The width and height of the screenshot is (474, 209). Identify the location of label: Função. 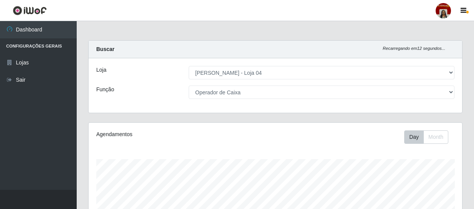
(105, 89).